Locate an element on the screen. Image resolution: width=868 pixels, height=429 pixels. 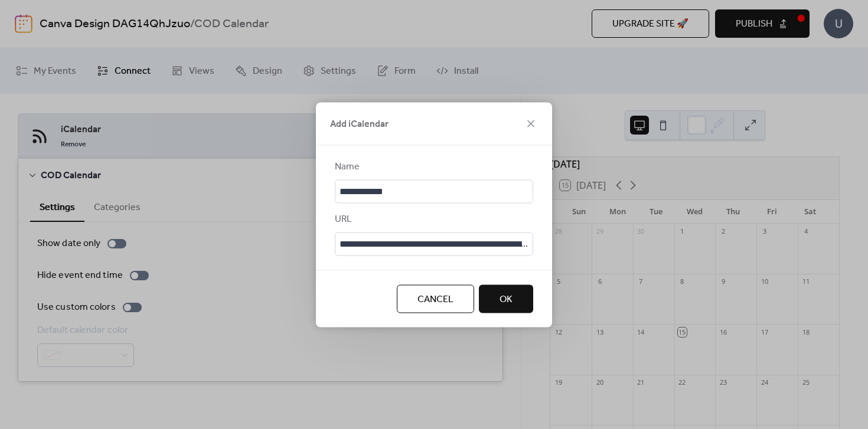
button: OK is located at coordinates (506, 298).